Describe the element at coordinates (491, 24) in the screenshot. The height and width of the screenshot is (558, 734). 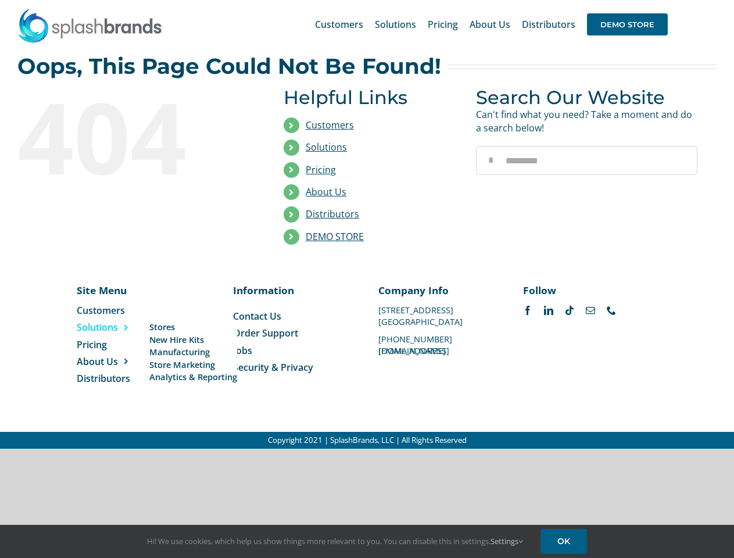
I see `nav: Main Menu` at that location.